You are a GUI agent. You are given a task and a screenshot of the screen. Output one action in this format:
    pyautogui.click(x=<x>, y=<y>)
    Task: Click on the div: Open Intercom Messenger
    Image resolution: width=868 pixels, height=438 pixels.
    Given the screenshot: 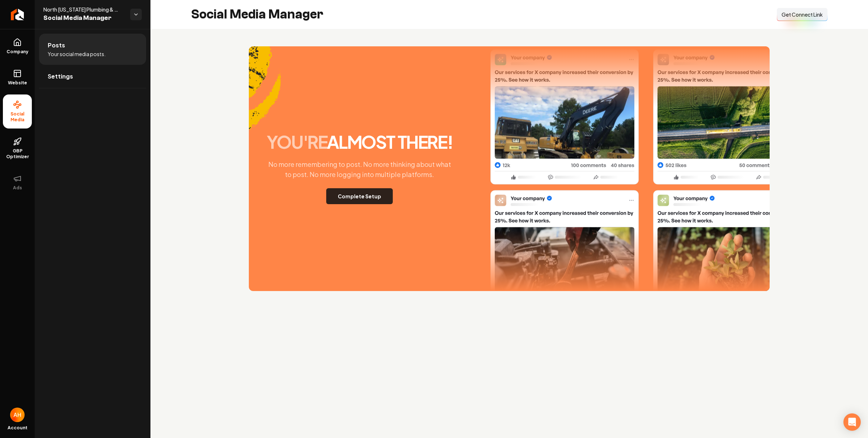 What is the action you would take?
    pyautogui.click(x=852, y=422)
    